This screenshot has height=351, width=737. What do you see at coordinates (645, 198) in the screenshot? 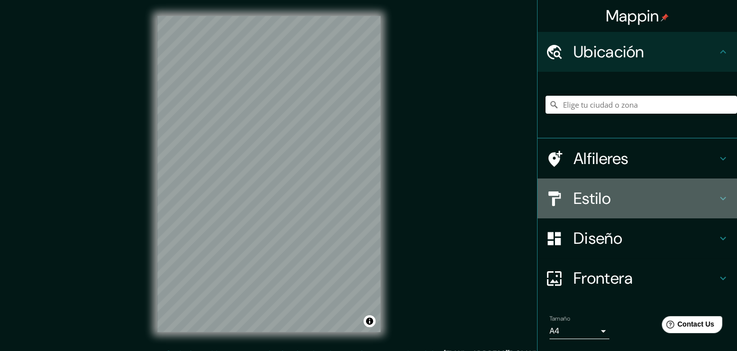
I see `h4: Estilo` at bounding box center [645, 198].